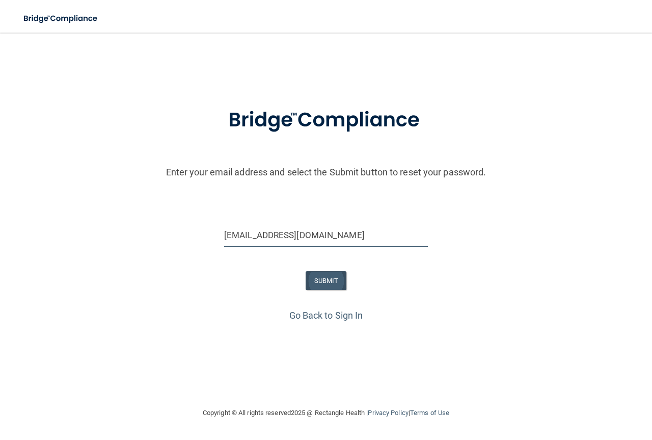 The width and height of the screenshot is (652, 440). Describe the element at coordinates (429, 412) in the screenshot. I see `a: Terms of Use` at that location.